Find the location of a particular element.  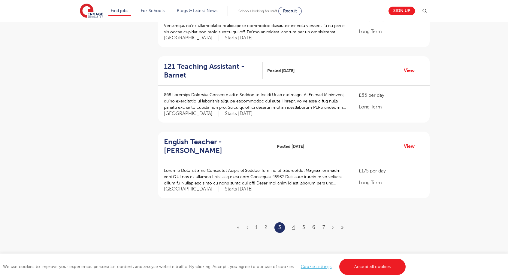

a: Find jobs is located at coordinates (119, 11).